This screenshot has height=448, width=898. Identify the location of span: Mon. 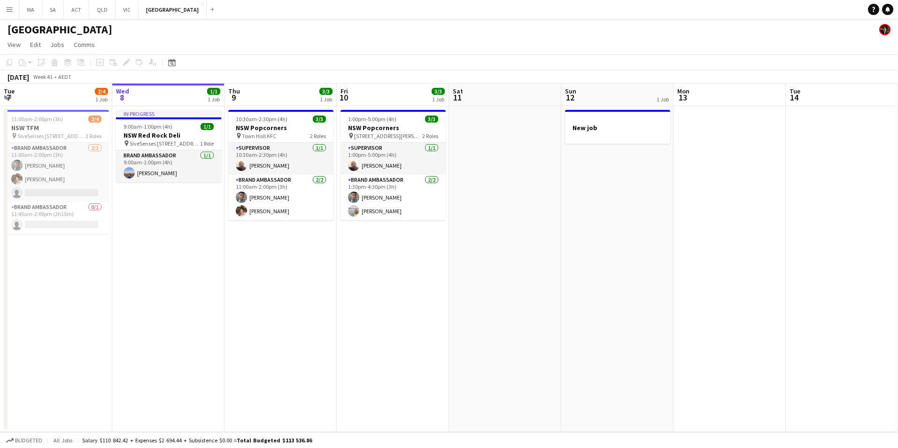
(683, 91).